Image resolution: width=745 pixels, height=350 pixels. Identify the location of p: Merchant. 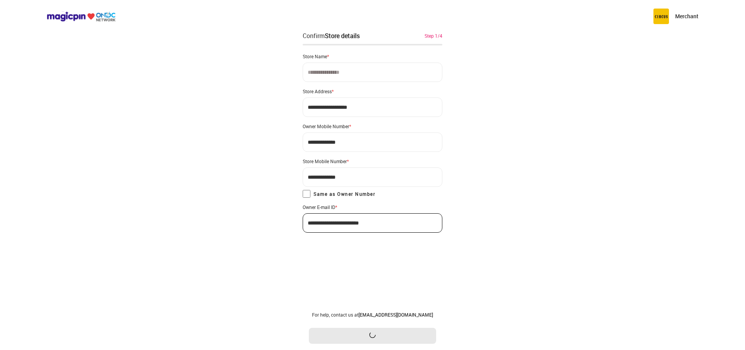
(687, 16).